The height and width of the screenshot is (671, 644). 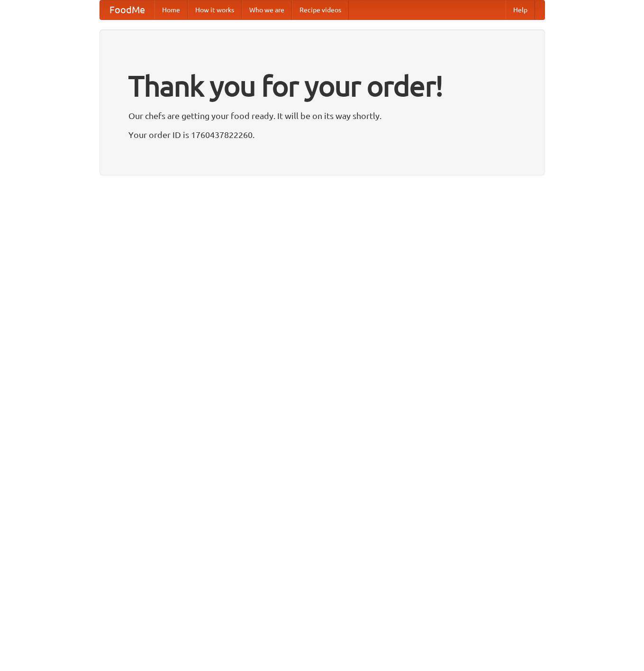 What do you see at coordinates (322, 86) in the screenshot?
I see `h1: Thank you for your order!` at bounding box center [322, 86].